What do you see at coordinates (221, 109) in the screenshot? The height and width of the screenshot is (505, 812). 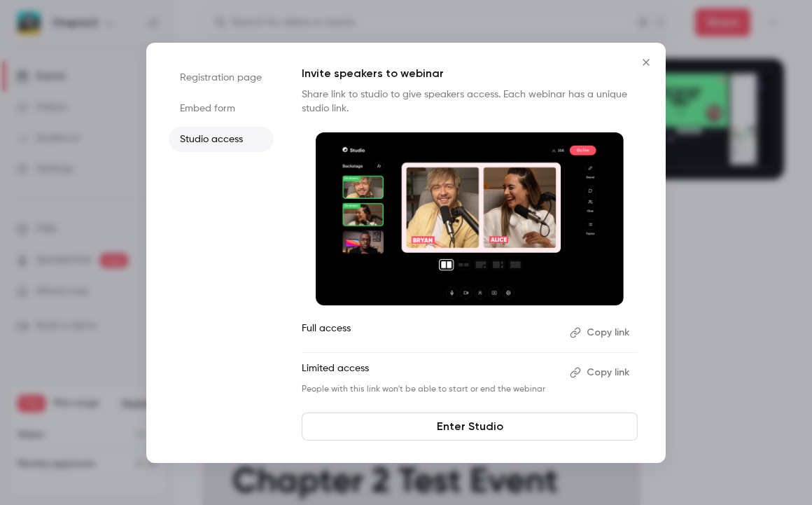 I see `li: Embed form` at bounding box center [221, 109].